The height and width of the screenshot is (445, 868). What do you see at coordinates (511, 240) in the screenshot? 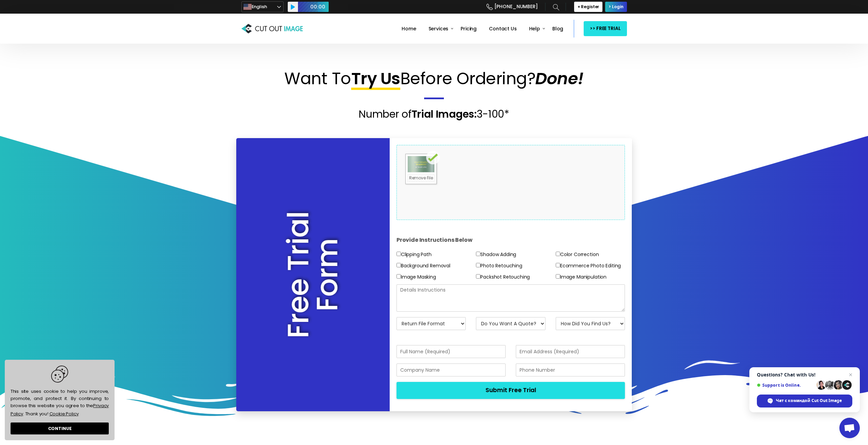
I see `h4: Provide Instructions Below` at bounding box center [511, 240].